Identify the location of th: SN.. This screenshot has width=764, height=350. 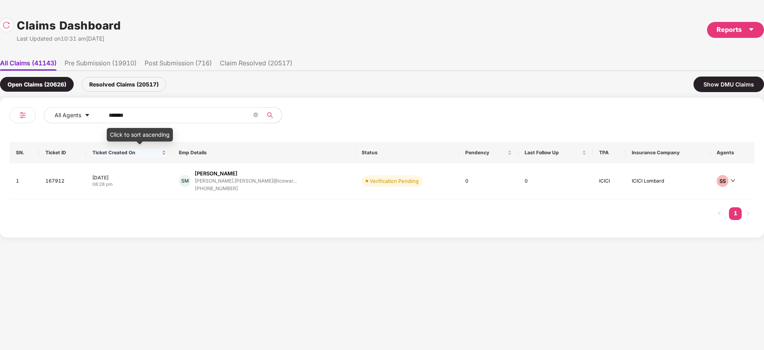
(24, 153).